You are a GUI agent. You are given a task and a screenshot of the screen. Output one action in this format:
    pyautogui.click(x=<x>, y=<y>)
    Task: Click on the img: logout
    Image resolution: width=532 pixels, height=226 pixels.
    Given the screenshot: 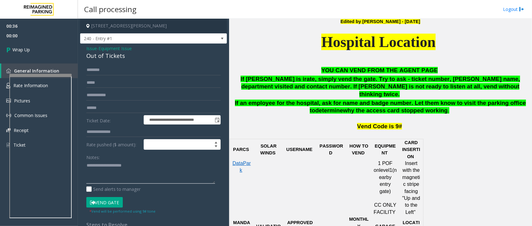 What is the action you would take?
    pyautogui.click(x=521, y=9)
    